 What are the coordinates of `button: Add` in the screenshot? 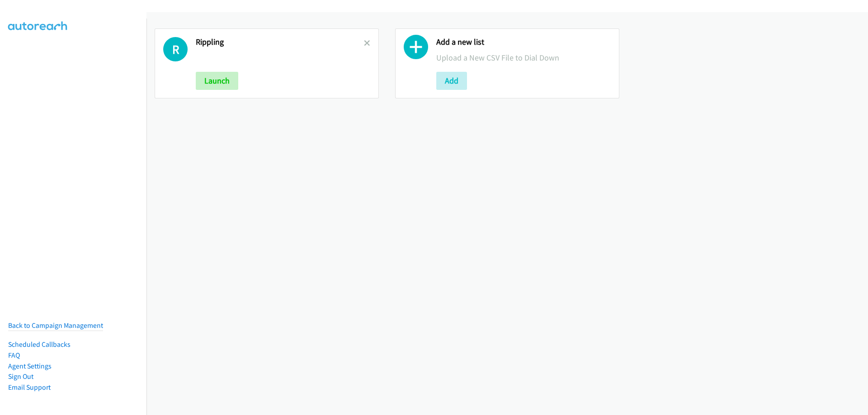 It's located at (452, 81).